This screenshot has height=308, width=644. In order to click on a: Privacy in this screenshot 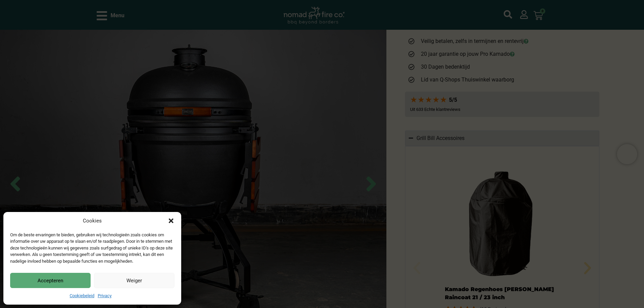, I will do `click(104, 295)`.